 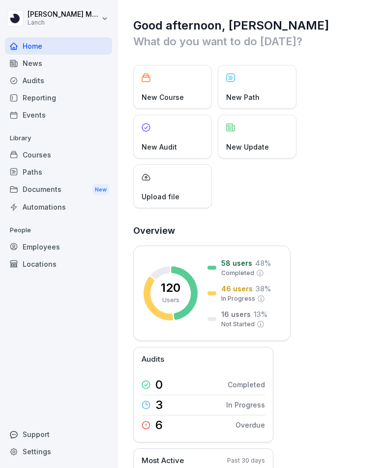 I want to click on a: DocumentsNew, so click(x=59, y=189).